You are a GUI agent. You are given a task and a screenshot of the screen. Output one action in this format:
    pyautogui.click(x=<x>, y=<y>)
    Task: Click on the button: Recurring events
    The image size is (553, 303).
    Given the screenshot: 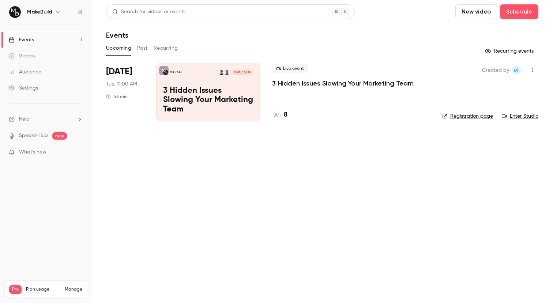 What is the action you would take?
    pyautogui.click(x=510, y=51)
    